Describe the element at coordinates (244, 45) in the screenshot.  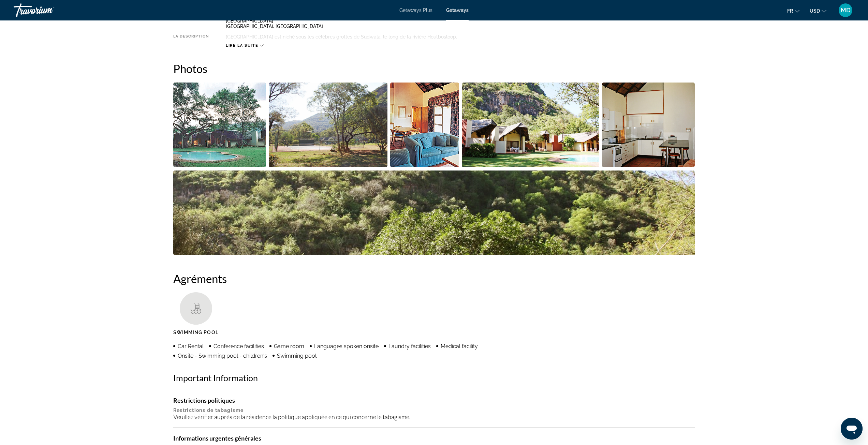
I see `button: Lire la suite` at that location.